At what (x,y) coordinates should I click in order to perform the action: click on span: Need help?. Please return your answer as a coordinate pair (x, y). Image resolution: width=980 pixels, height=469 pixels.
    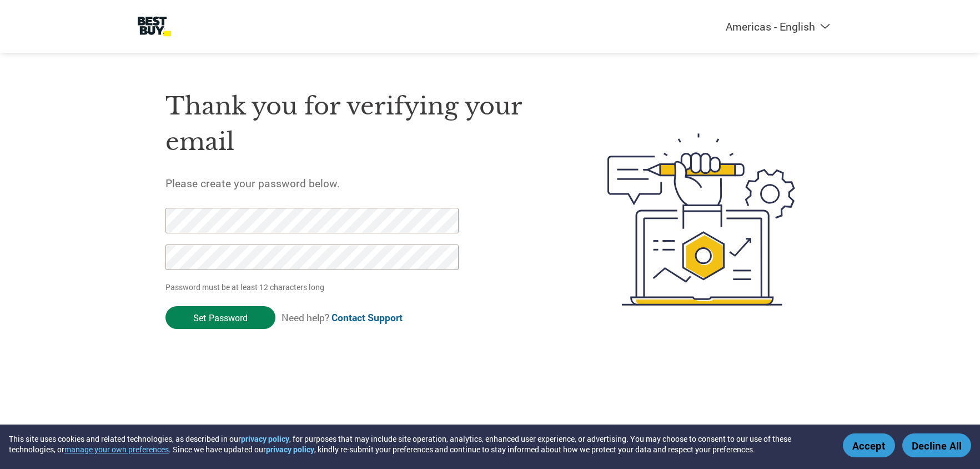
    Looking at the image, I should click on (342, 317).